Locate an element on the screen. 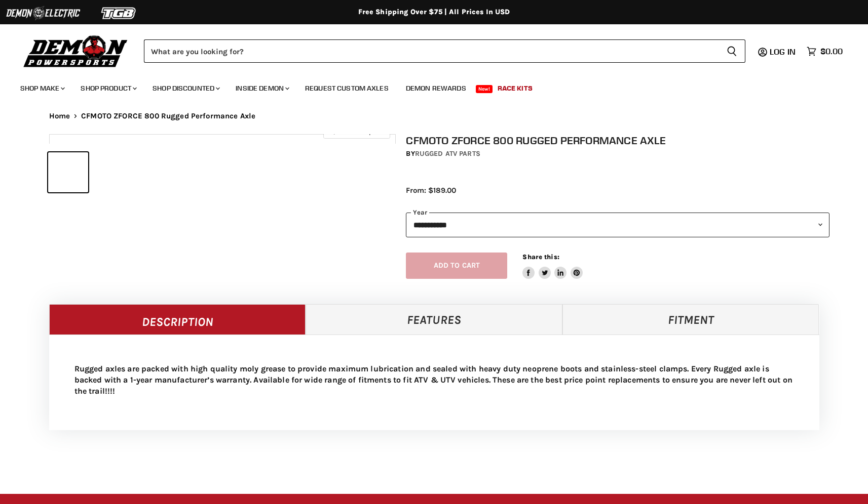 The width and height of the screenshot is (868, 504). a: Shop Discounted is located at coordinates (185, 88).